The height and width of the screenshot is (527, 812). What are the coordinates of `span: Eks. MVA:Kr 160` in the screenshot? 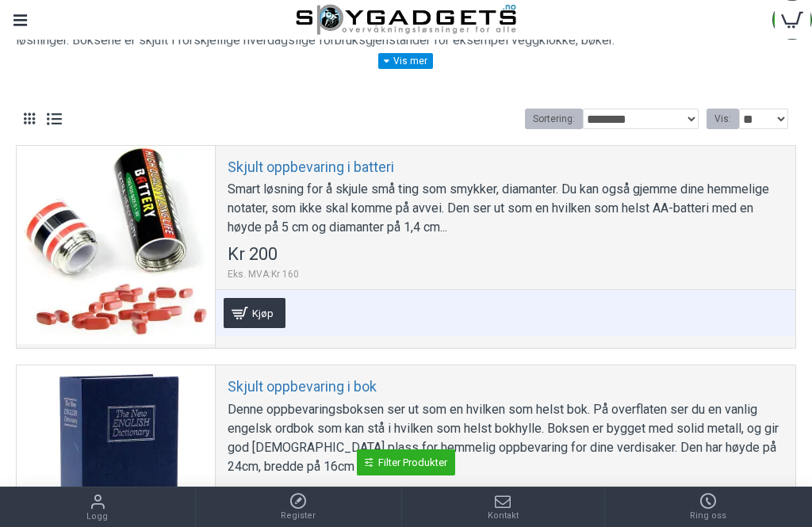 It's located at (263, 274).